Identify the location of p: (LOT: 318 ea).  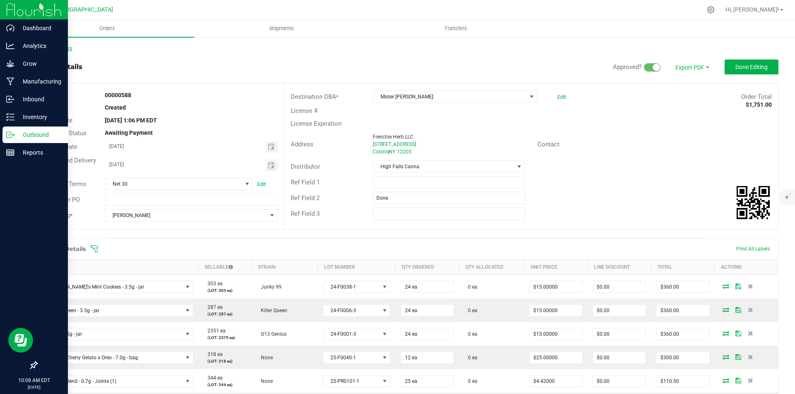
(225, 361).